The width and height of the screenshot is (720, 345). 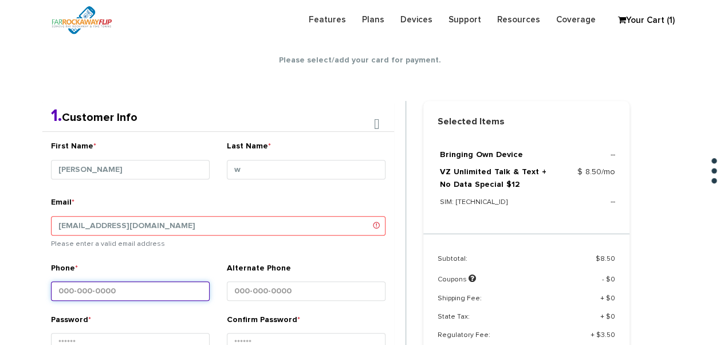 I want to click on a: Your Cart (1), so click(x=641, y=21).